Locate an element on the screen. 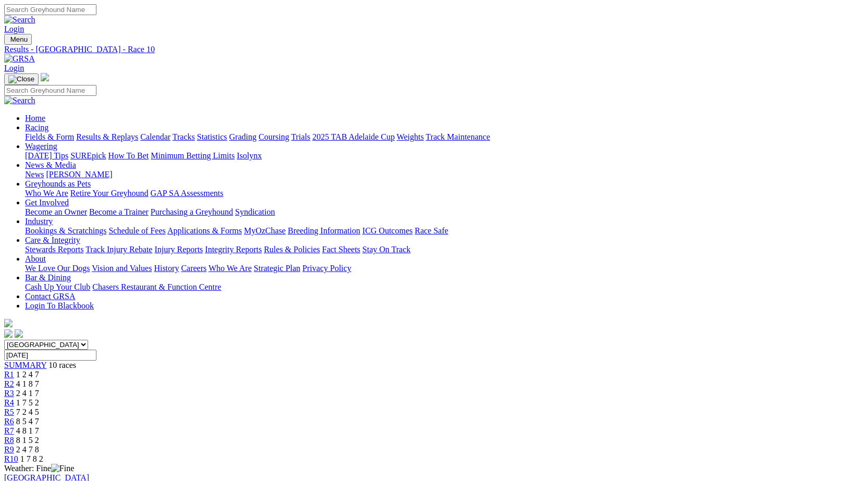  span: R8 is located at coordinates (9, 440).